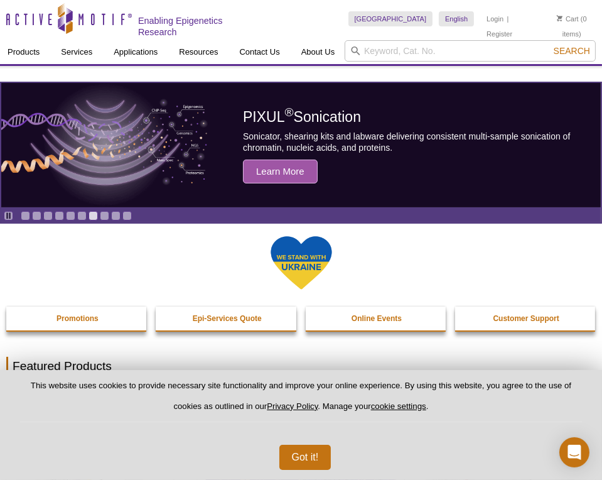 The width and height of the screenshot is (602, 480). What do you see at coordinates (227, 318) in the screenshot?
I see `a: Epi-Services Quote` at bounding box center [227, 318].